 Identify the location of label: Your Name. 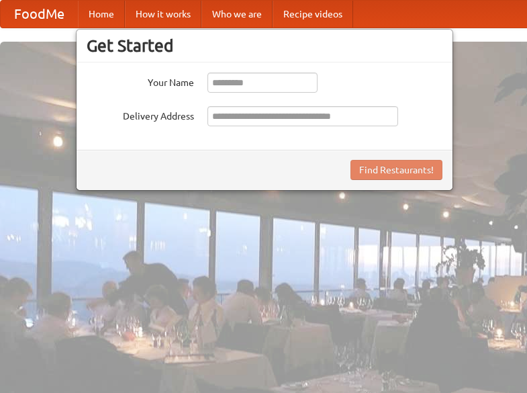
(140, 81).